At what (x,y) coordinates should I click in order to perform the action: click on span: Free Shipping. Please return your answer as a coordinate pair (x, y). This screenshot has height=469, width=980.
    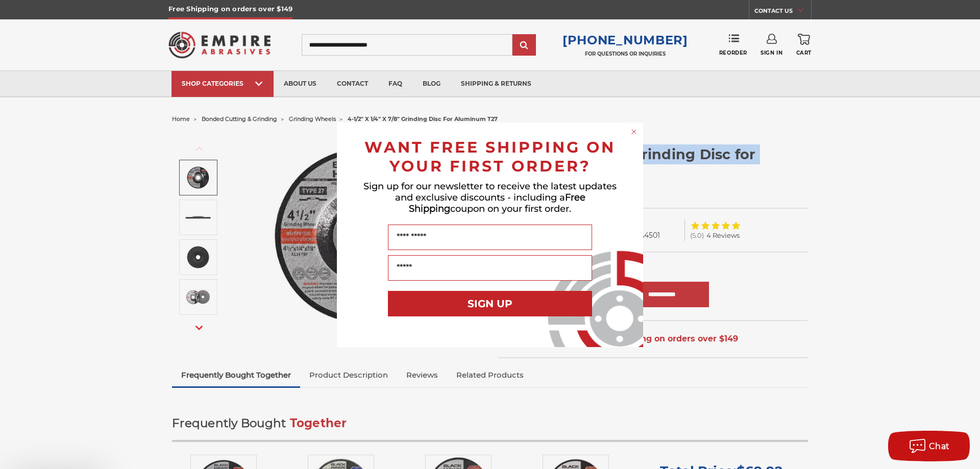
    Looking at the image, I should click on (498, 203).